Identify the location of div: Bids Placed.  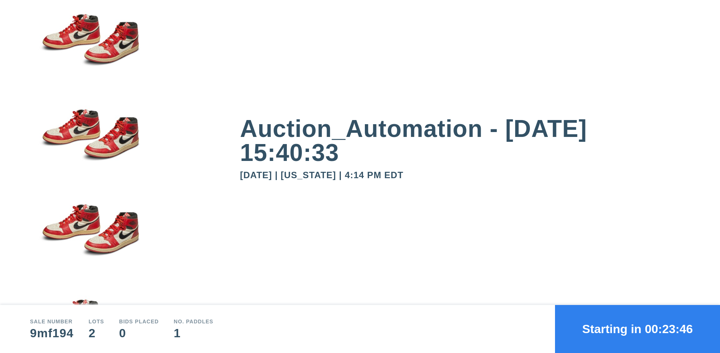
(139, 321).